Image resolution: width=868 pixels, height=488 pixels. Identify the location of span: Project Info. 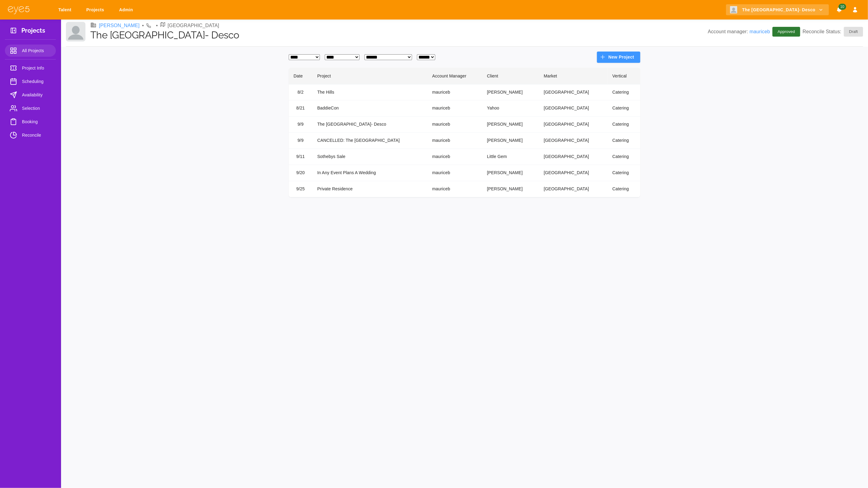
(36, 68).